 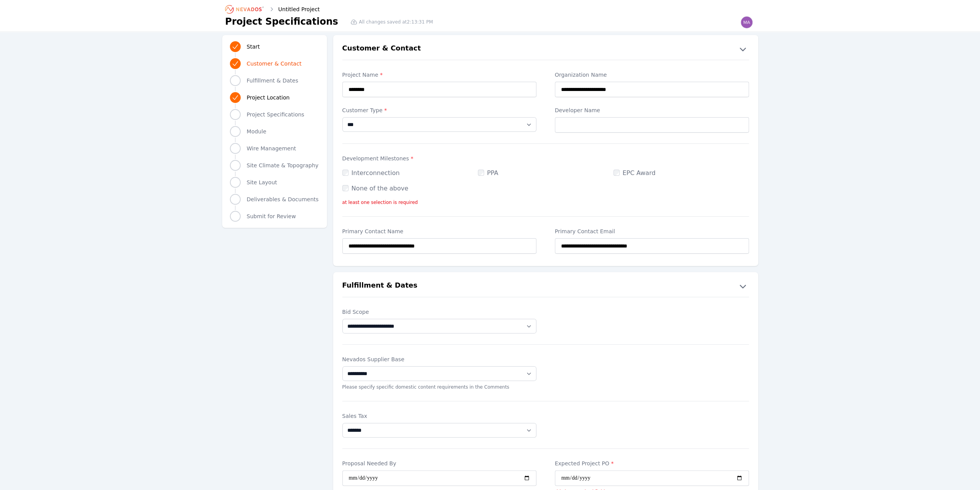 What do you see at coordinates (262, 182) in the screenshot?
I see `span: Site Layout` at bounding box center [262, 182].